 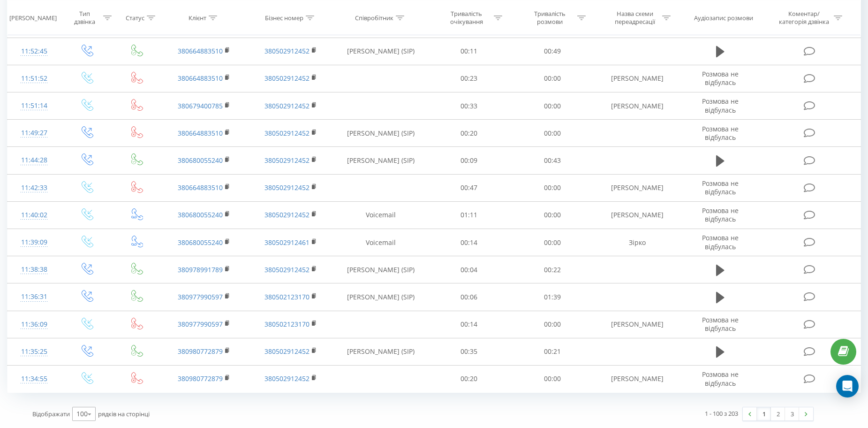 I want to click on div: 11:40:02, so click(x=34, y=215).